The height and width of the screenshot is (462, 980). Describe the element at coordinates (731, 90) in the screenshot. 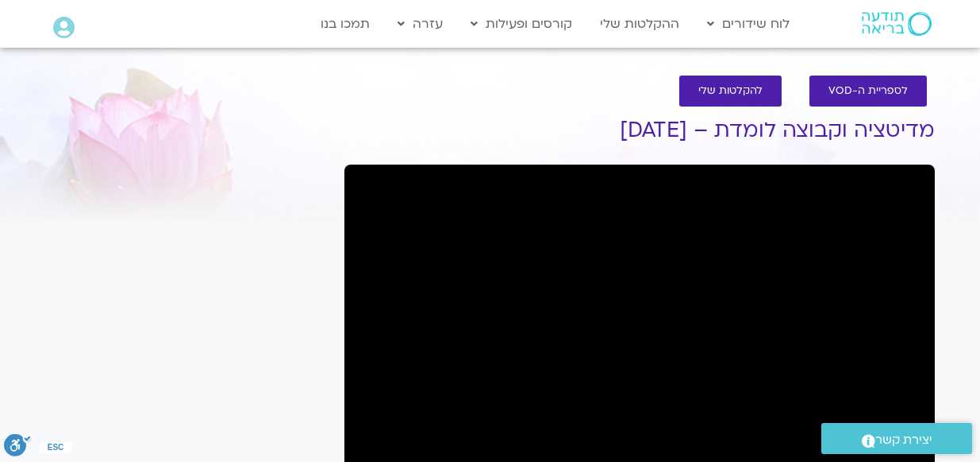

I see `span: להקלטות שלי` at that location.